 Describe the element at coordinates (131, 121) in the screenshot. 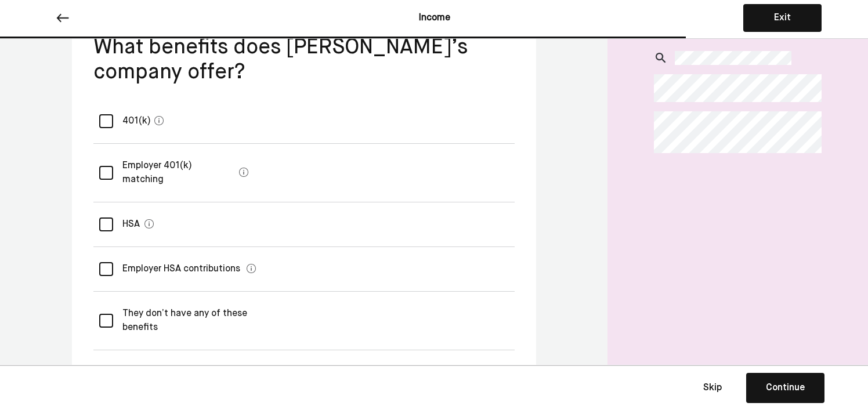

I see `div: 401(k)` at that location.